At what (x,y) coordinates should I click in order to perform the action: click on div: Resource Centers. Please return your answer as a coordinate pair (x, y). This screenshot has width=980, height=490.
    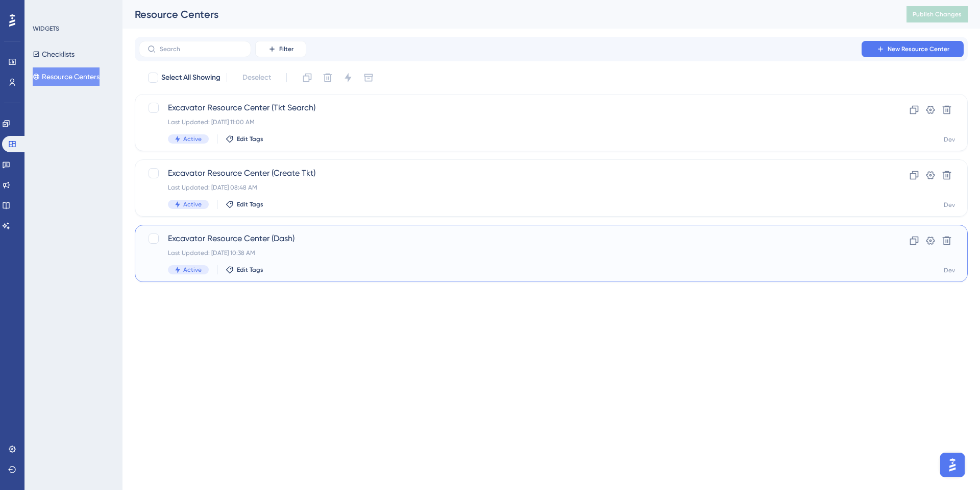
    Looking at the image, I should click on (508, 14).